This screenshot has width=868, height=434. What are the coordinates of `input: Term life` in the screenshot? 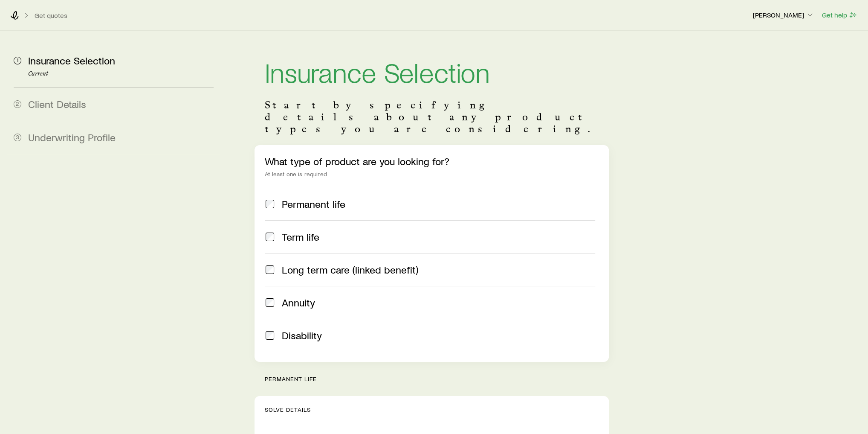 It's located at (270, 237).